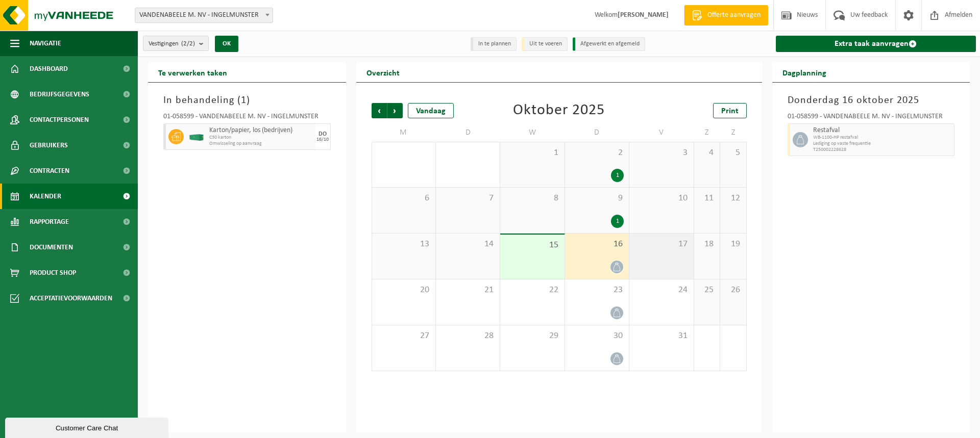  Describe the element at coordinates (707, 290) in the screenshot. I see `span: 25` at that location.